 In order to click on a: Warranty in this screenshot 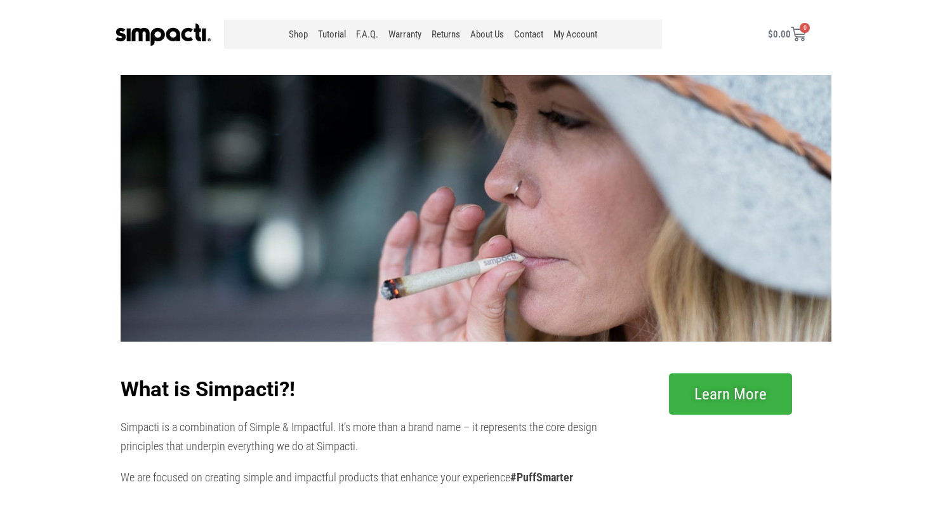, I will do `click(405, 34)`.